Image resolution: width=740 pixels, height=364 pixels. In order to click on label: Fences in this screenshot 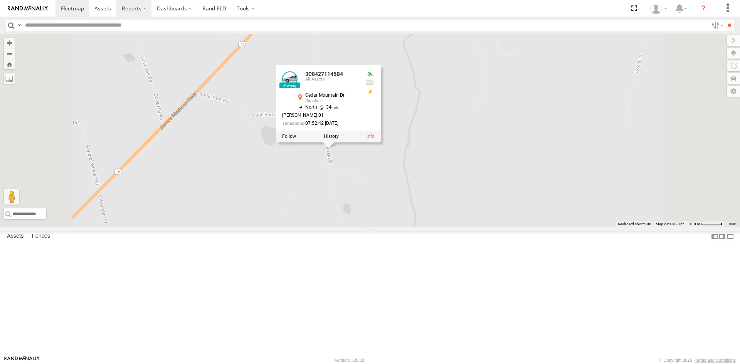, I will do `click(41, 237)`.